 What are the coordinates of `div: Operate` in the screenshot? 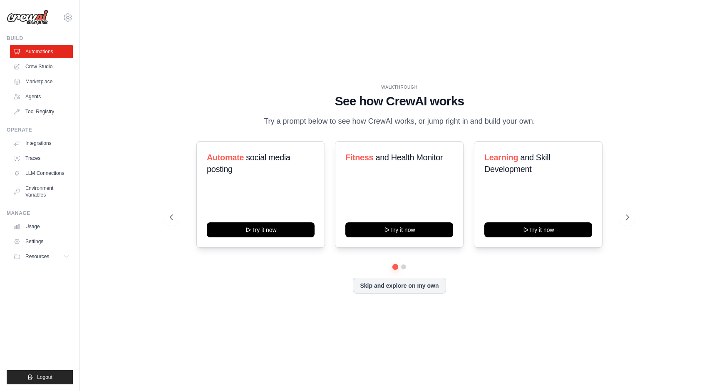 It's located at (40, 130).